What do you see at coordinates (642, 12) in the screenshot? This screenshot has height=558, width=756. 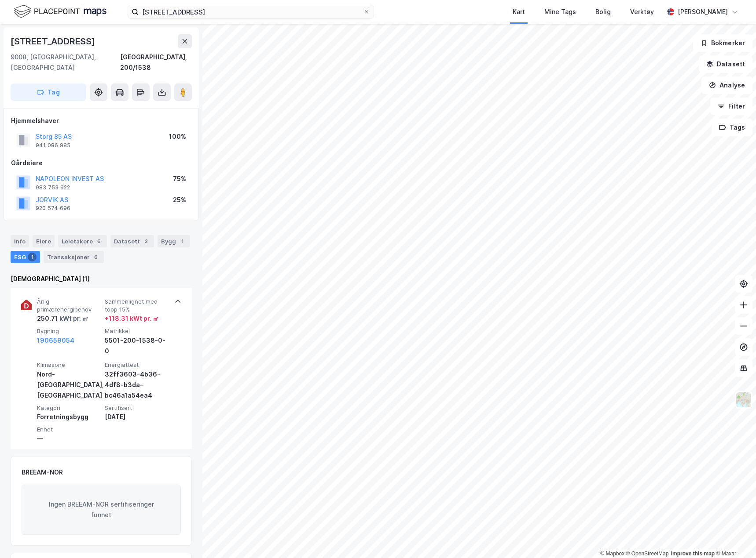 I see `div: Verktøy` at bounding box center [642, 12].